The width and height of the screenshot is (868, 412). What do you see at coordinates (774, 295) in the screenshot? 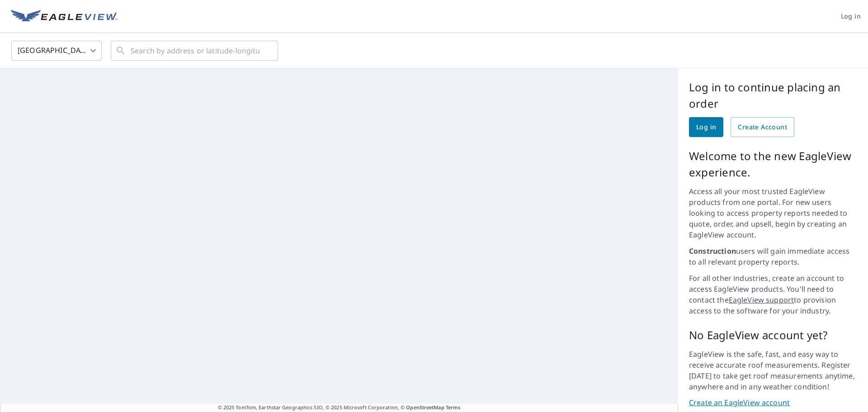
I see `p: For all other industries, create an account to access EagleView products. You'll need to contact ...` at bounding box center [774, 295].